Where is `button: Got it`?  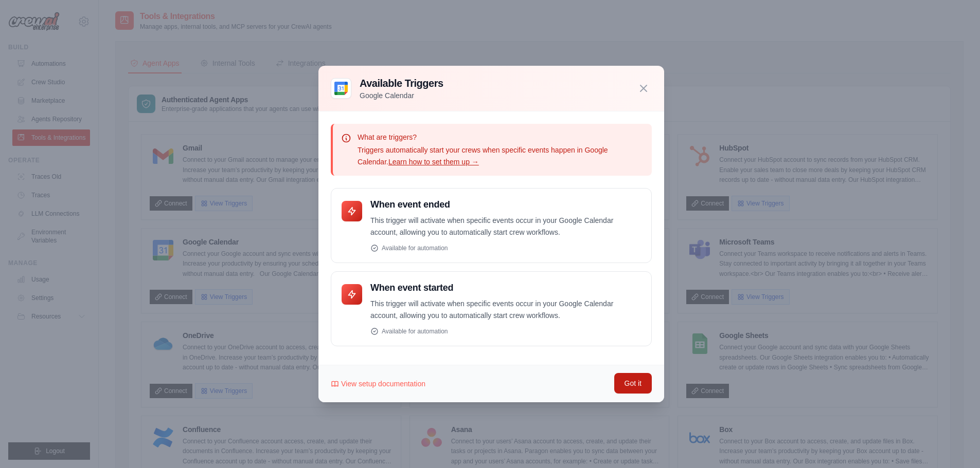 button: Got it is located at coordinates (633, 384).